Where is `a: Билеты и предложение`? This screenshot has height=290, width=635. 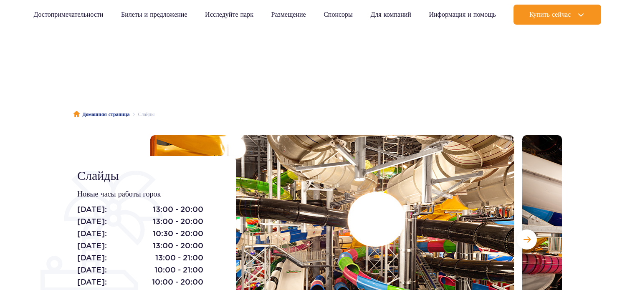
a: Билеты и предложение is located at coordinates (154, 15).